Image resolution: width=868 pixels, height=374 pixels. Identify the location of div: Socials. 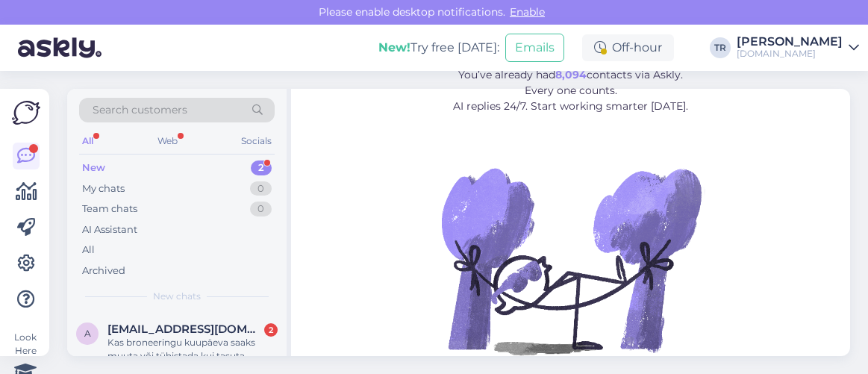
(256, 141).